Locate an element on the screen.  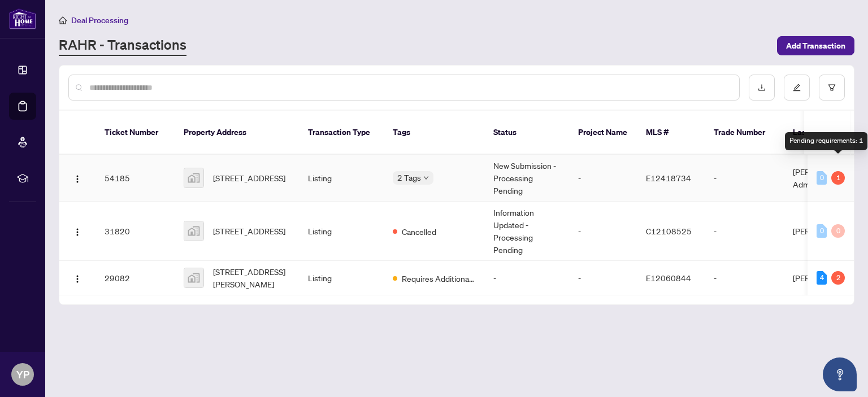
div: 4 is located at coordinates (821, 277).